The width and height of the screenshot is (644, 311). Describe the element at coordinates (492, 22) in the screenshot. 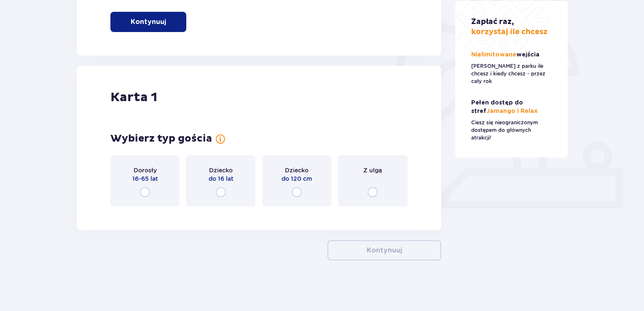

I see `span: Zapłać raz,` at that location.